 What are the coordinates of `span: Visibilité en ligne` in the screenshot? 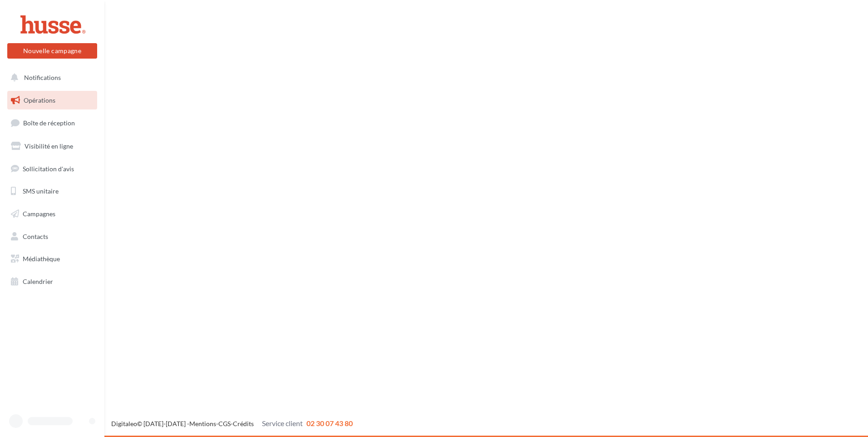 It's located at (49, 146).